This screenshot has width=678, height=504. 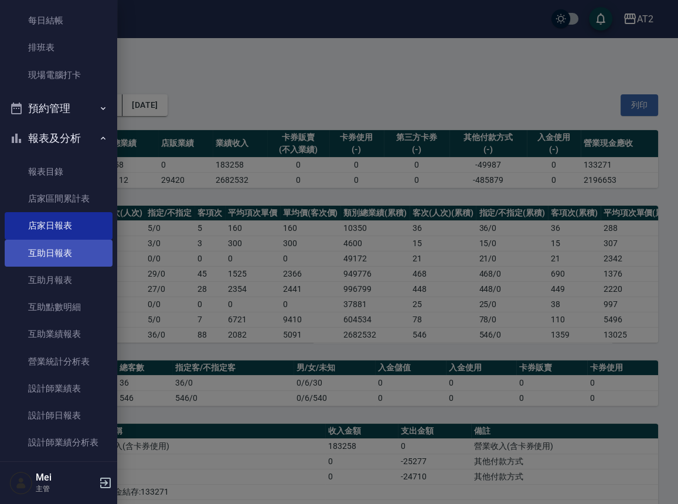 I want to click on h5: Mei, so click(x=66, y=477).